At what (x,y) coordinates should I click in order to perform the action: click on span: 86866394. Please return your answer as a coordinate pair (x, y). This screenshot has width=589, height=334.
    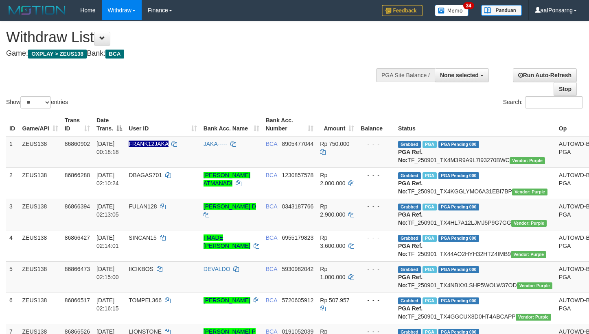
    Looking at the image, I should click on (77, 207).